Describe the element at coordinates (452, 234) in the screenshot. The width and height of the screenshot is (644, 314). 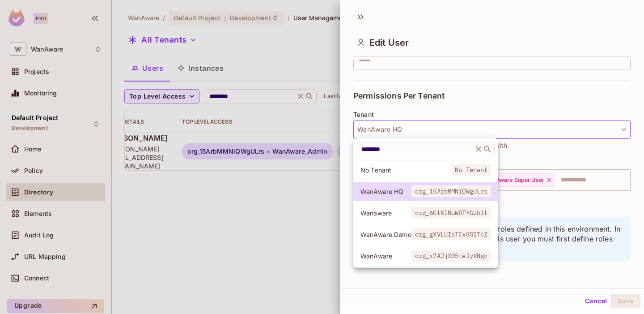
I see `span: org_gXVLUIsTExGSITcZ` at that location.